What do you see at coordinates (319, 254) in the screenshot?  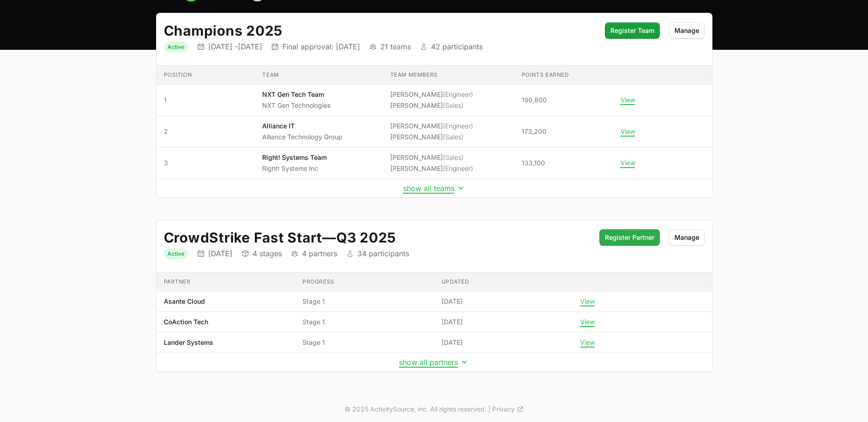 I see `p: 4 partners` at bounding box center [319, 254].